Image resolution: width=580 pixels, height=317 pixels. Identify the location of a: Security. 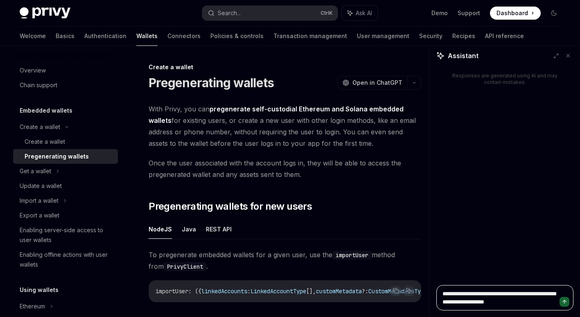
(430, 36).